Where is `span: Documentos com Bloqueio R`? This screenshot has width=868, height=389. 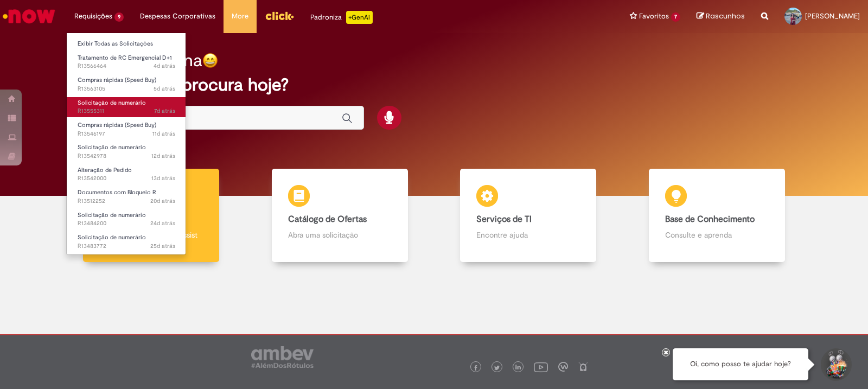 span: Documentos com Bloqueio R is located at coordinates (116, 192).